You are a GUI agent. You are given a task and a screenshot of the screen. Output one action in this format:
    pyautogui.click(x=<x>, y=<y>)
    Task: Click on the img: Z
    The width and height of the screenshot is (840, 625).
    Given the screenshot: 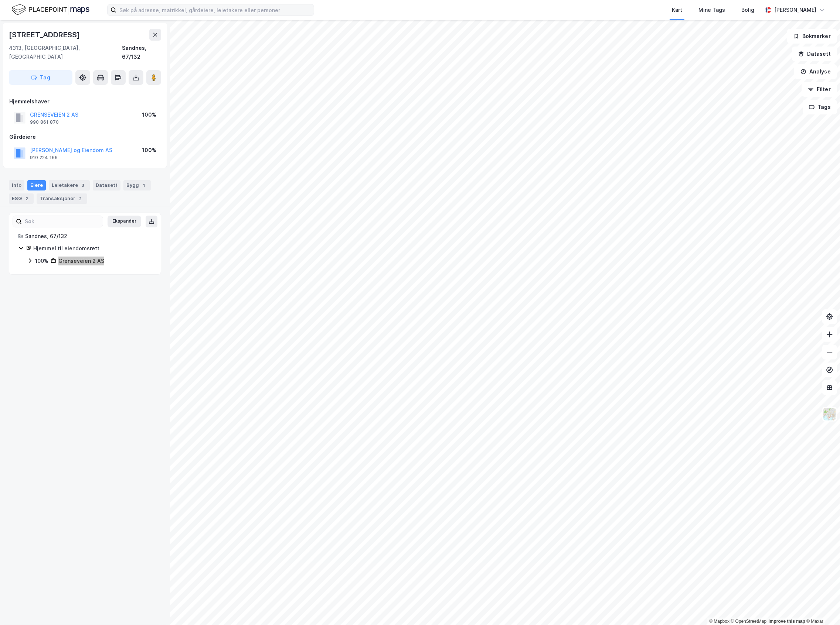 What is the action you would take?
    pyautogui.click(x=830, y=415)
    